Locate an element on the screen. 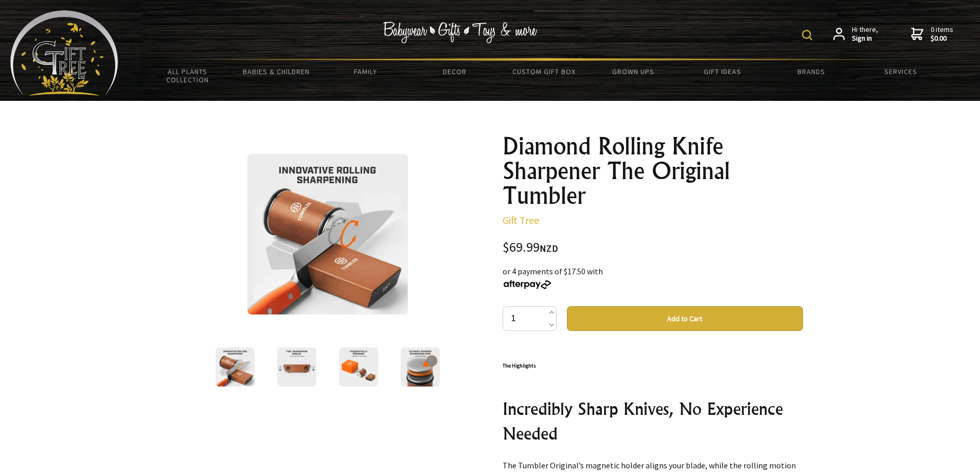 The height and width of the screenshot is (473, 980). a: Family is located at coordinates (365, 72).